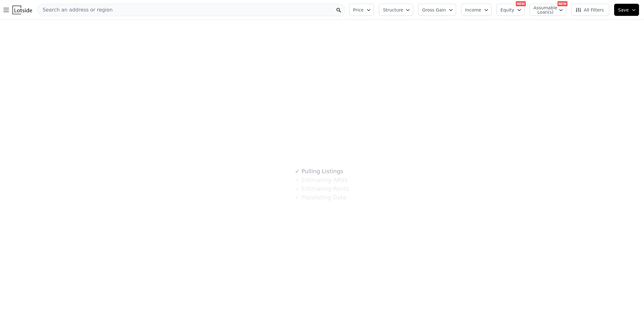 Image resolution: width=644 pixels, height=329 pixels. I want to click on span: Gross Gain, so click(434, 10).